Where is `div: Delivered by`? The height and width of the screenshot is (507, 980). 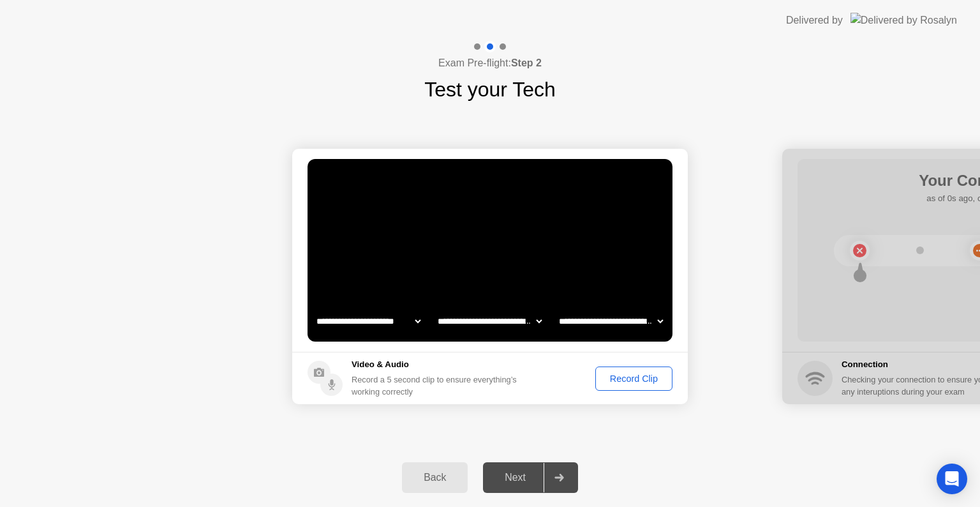
div: Delivered by is located at coordinates (815, 20).